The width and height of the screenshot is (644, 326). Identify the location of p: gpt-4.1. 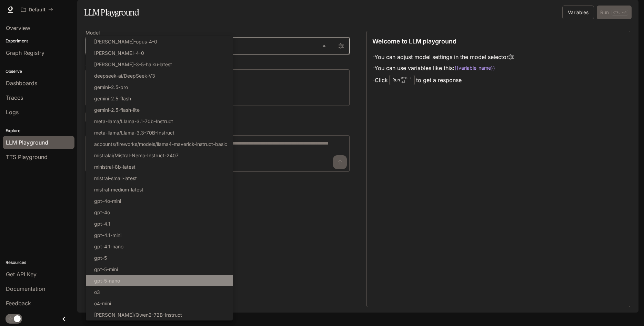
(103, 224).